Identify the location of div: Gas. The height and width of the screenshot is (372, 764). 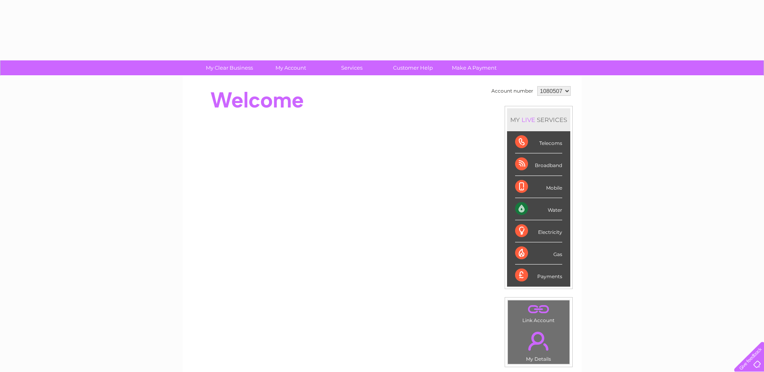
(538, 253).